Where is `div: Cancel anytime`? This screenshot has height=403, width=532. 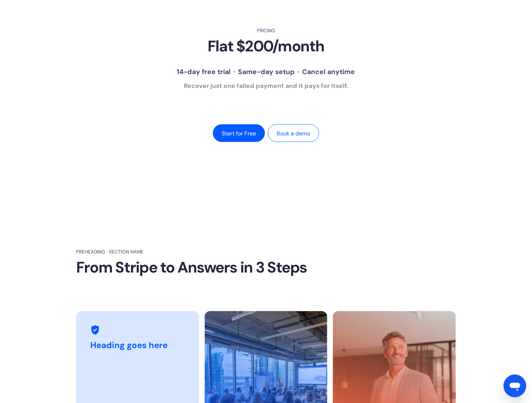 div: Cancel anytime is located at coordinates (329, 72).